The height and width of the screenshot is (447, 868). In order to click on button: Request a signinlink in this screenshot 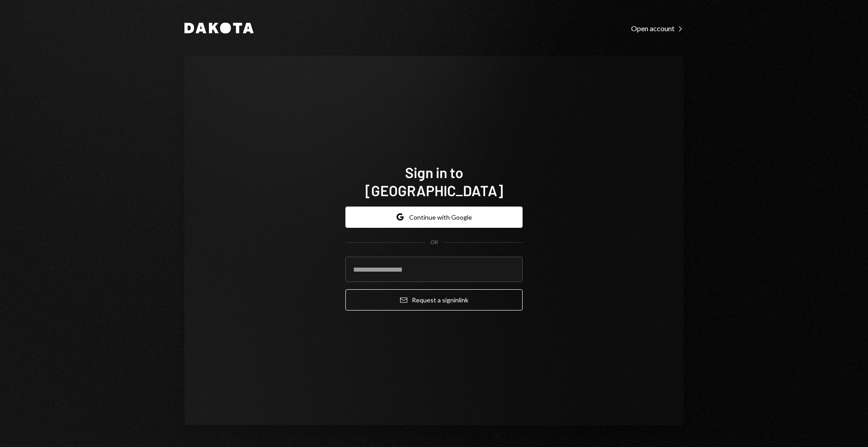, I will do `click(434, 300)`.